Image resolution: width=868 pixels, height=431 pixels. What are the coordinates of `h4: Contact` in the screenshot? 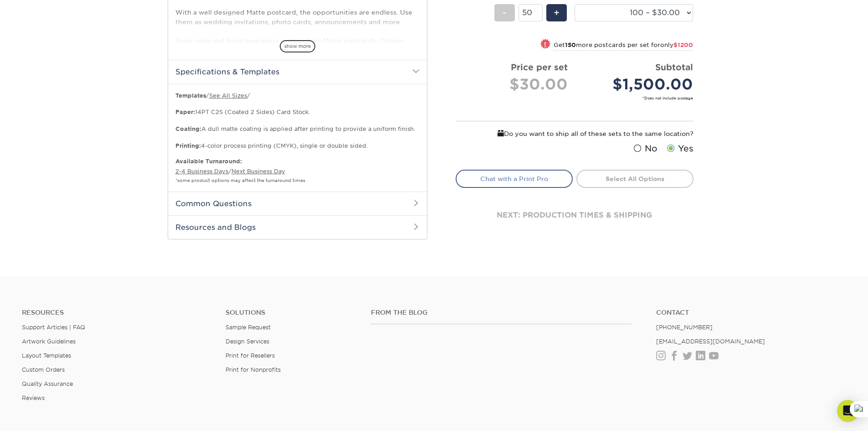 It's located at (750, 313).